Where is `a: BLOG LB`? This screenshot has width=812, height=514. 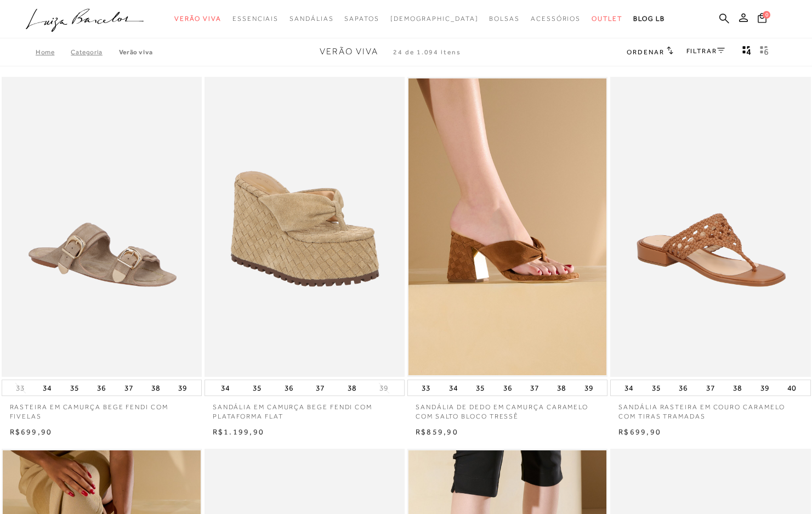
a: BLOG LB is located at coordinates (649, 19).